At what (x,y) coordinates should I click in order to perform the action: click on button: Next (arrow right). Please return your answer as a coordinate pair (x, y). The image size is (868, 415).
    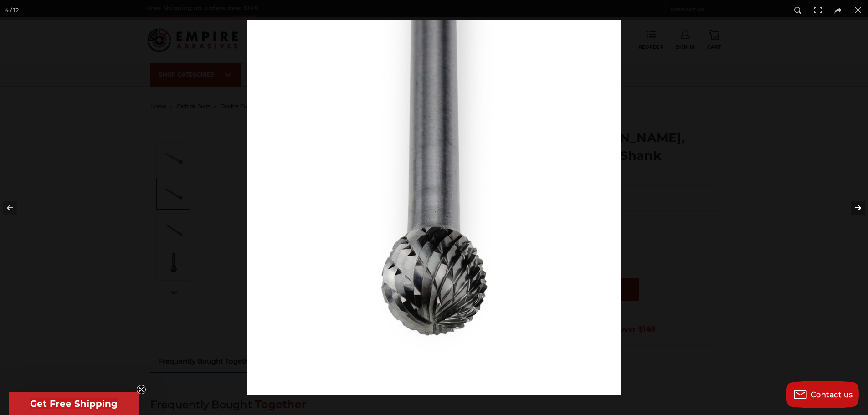
    Looking at the image, I should click on (852, 208).